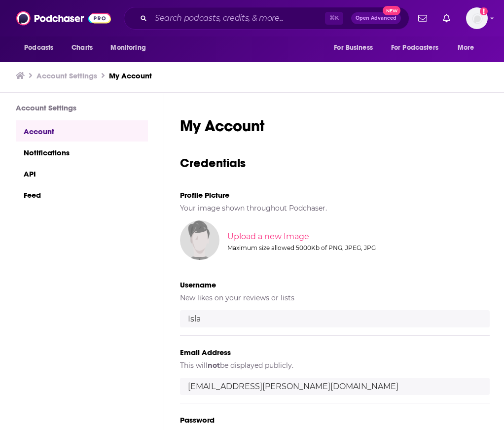 The height and width of the screenshot is (430, 504). What do you see at coordinates (415, 48) in the screenshot?
I see `span: For Podcasters` at bounding box center [415, 48].